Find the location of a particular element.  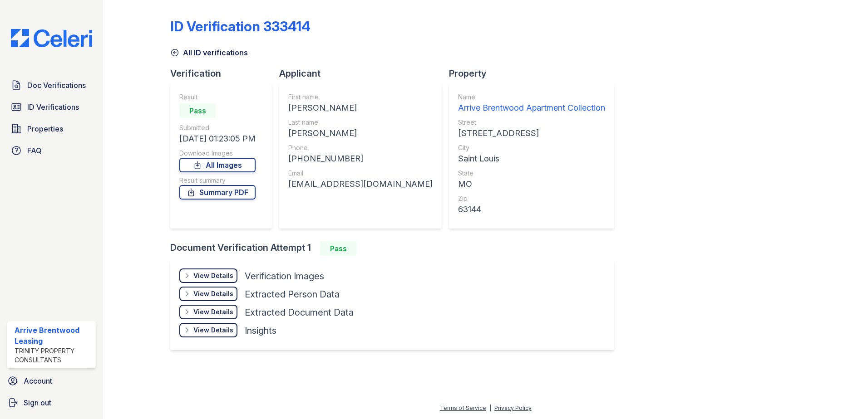

button: Sign out is located at coordinates (51, 402).